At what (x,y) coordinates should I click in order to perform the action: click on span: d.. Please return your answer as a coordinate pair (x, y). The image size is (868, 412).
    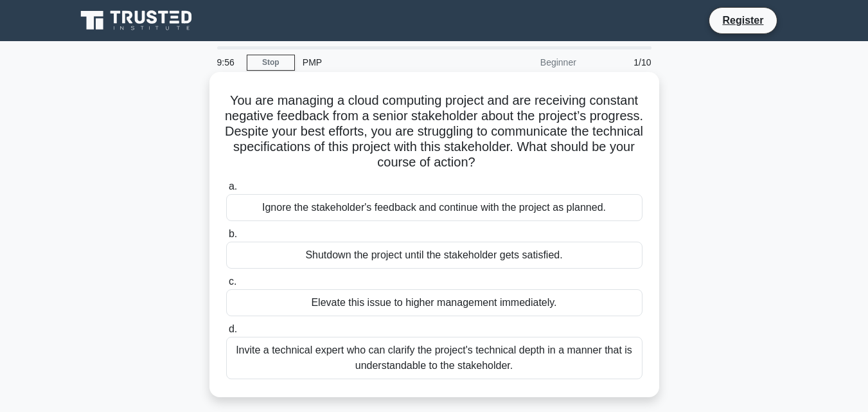
    Looking at the image, I should click on (233, 328).